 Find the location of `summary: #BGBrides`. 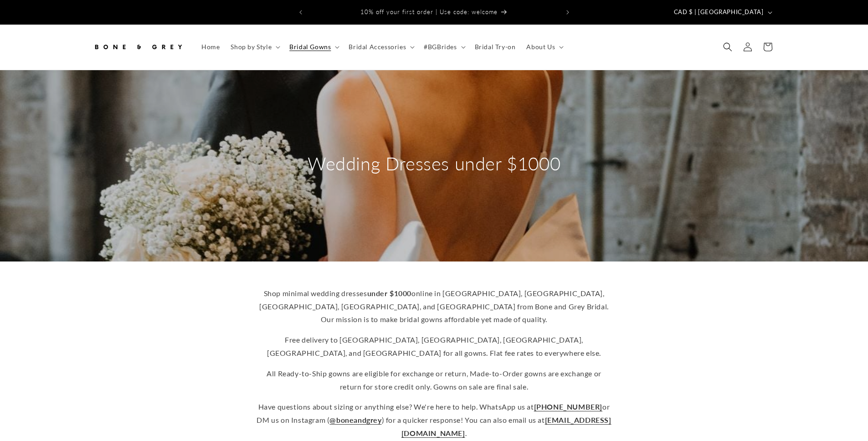

summary: #BGBrides is located at coordinates (443, 47).